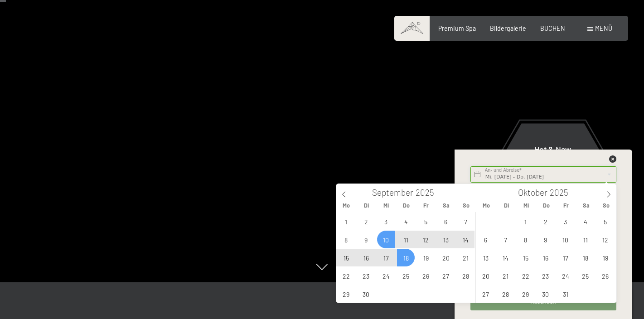 The image size is (644, 319). I want to click on span: September 19, 2025, so click(425, 257).